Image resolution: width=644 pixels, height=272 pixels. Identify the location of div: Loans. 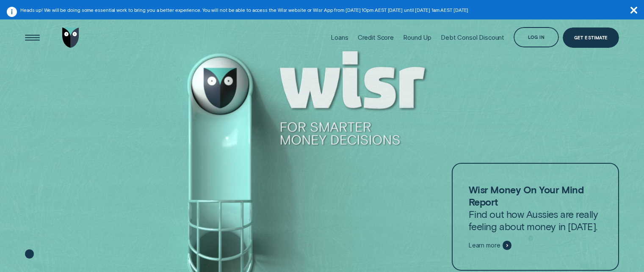
(339, 38).